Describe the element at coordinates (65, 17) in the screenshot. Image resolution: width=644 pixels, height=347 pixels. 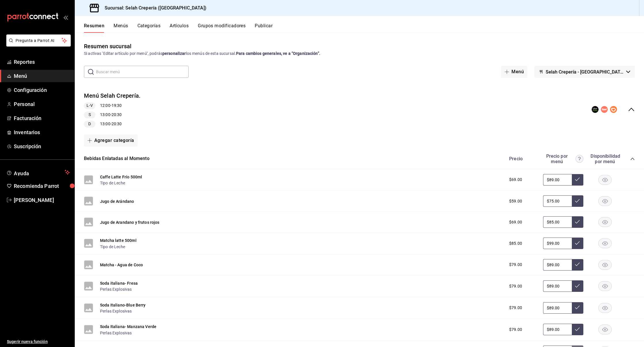
I see `button: open_drawer_menu` at that location.